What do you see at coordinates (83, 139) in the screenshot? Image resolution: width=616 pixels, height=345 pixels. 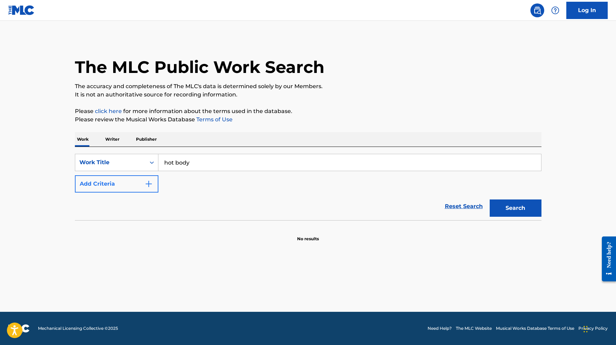 I see `p: Work` at bounding box center [83, 139].